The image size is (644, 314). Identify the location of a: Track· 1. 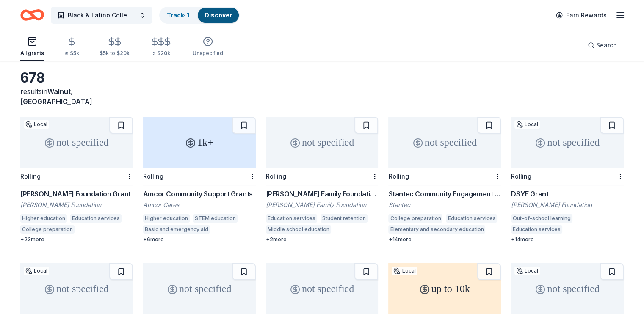
(178, 14).